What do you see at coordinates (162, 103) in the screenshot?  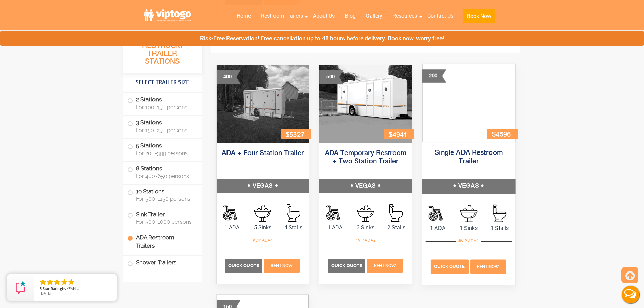 I see `label: 2 Stations` at bounding box center [162, 103].